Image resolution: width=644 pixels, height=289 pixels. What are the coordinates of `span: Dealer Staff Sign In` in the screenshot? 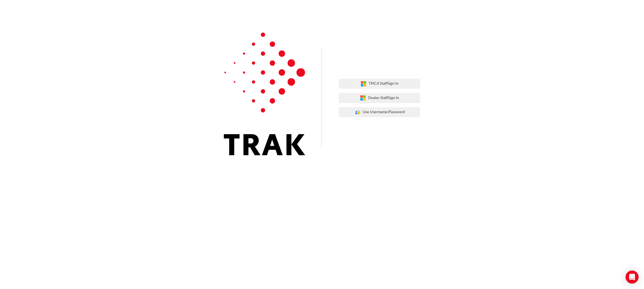 It's located at (384, 98).